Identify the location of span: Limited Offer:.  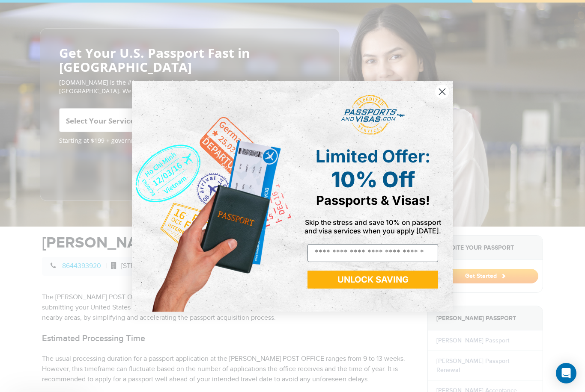
(373, 156).